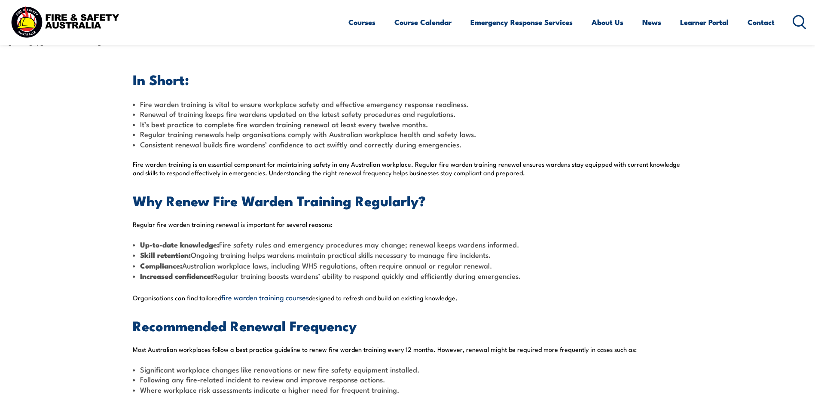 This screenshot has width=815, height=397. Describe the element at coordinates (652, 22) in the screenshot. I see `a: News` at that location.